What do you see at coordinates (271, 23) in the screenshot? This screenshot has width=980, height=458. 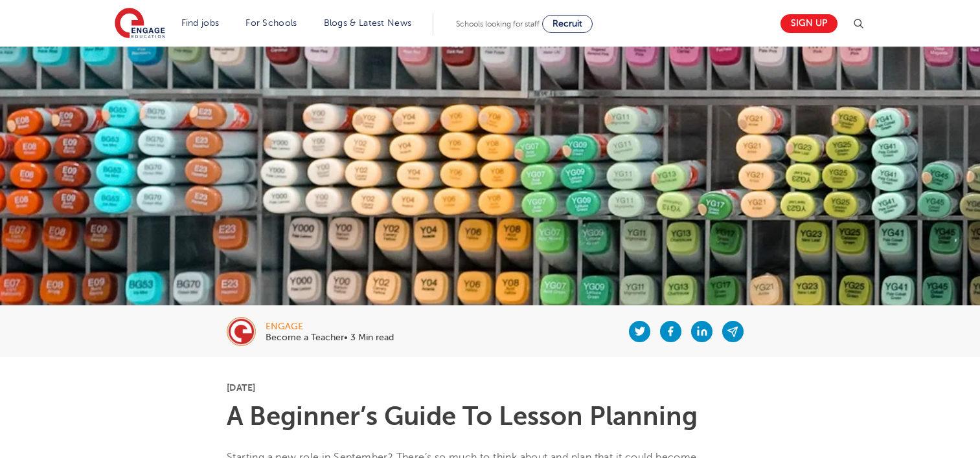 I see `a: For Schools` at bounding box center [271, 23].